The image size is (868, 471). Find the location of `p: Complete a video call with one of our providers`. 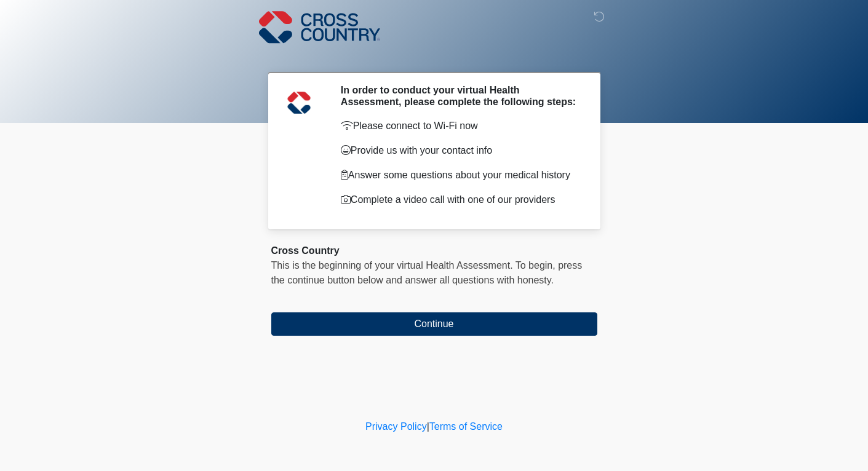

p: Complete a video call with one of our providers is located at coordinates (459, 200).